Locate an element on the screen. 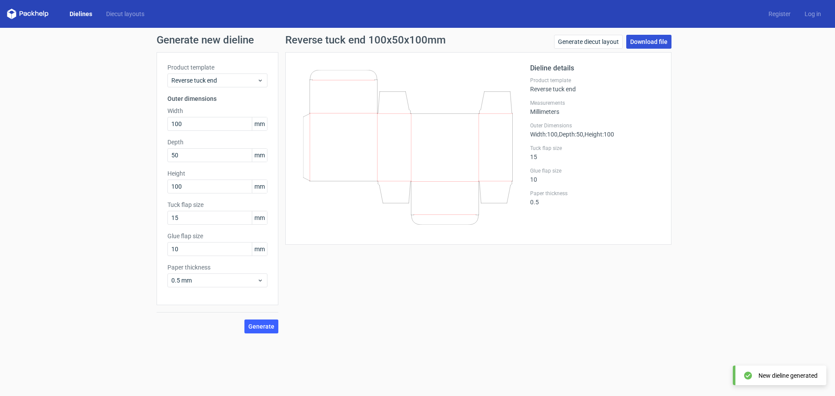 Image resolution: width=835 pixels, height=396 pixels. div: New dieline generated is located at coordinates (788, 376).